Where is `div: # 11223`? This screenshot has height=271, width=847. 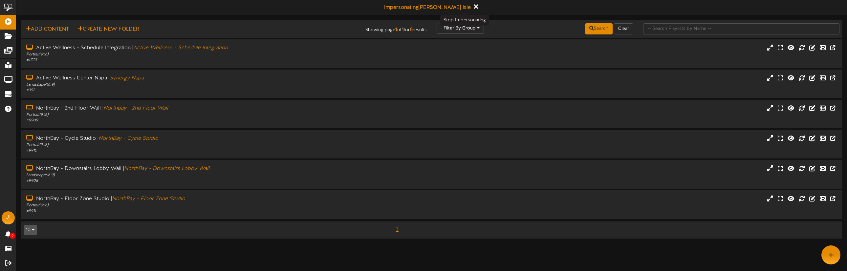
div: # 11223 is located at coordinates (192, 60).